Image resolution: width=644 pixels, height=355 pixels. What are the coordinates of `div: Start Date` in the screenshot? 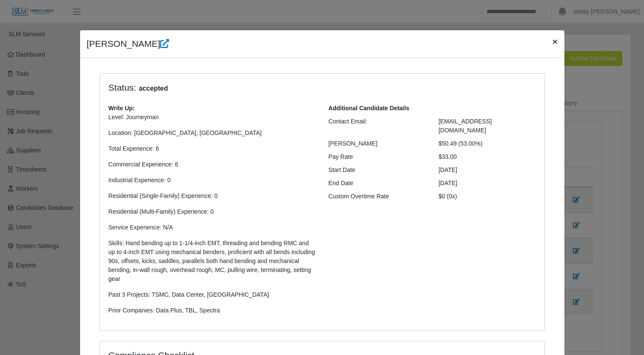 It's located at (377, 170).